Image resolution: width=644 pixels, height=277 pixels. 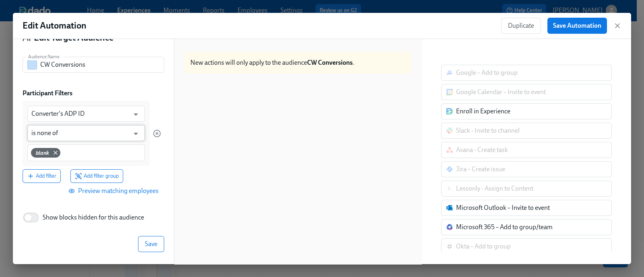 What do you see at coordinates (483, 247) in the screenshot?
I see `div: Okta – Add to group` at bounding box center [483, 247].